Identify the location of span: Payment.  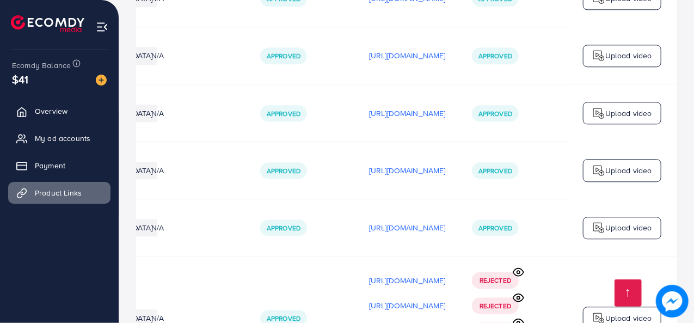
(50, 165).